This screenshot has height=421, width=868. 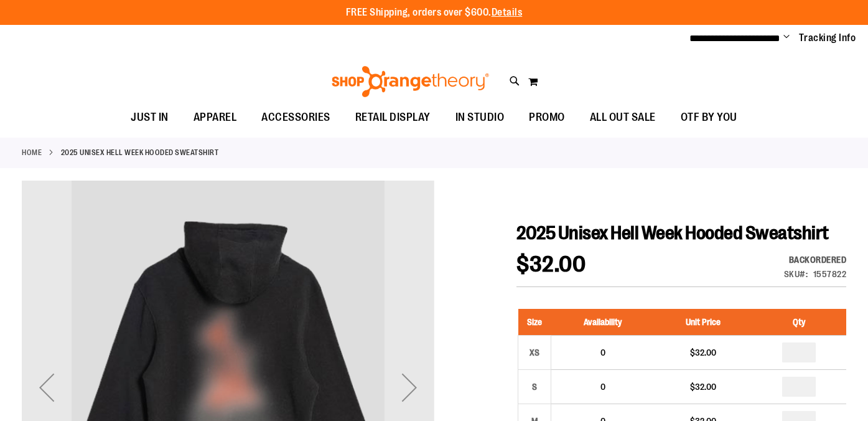 I want to click on span: RETAIL DISPLAY, so click(x=393, y=117).